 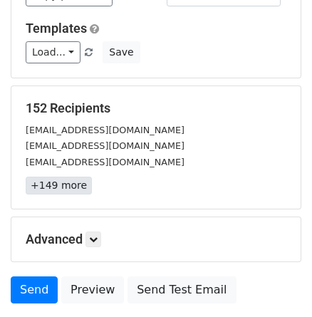 I want to click on div: 聊天小组件, so click(x=276, y=283).